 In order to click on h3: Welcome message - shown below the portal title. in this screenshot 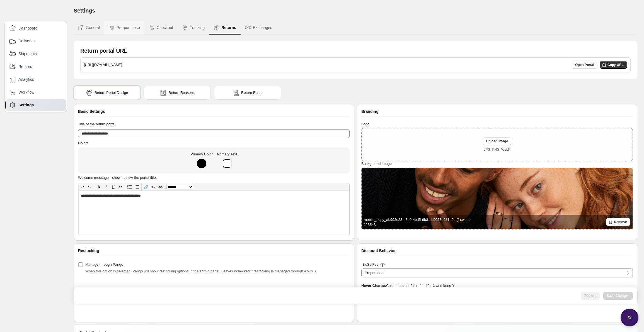, I will do `click(213, 178)`.